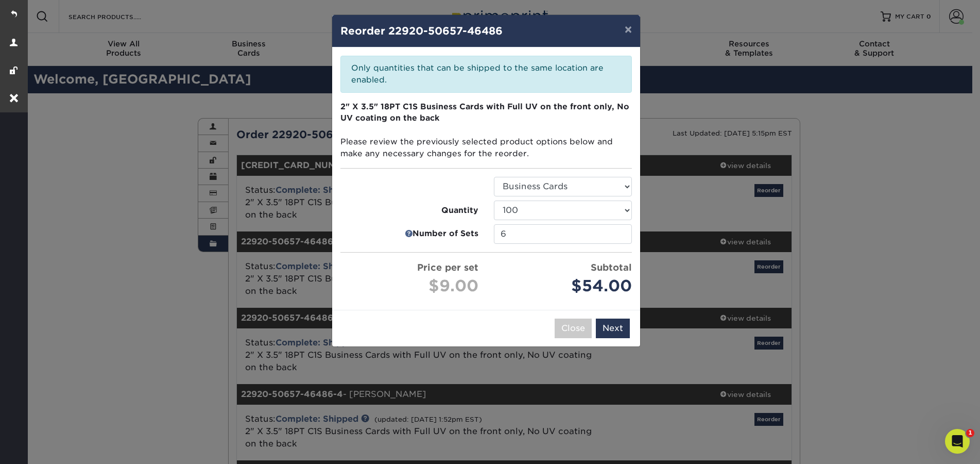 Image resolution: width=980 pixels, height=464 pixels. I want to click on button: Next, so click(612, 328).